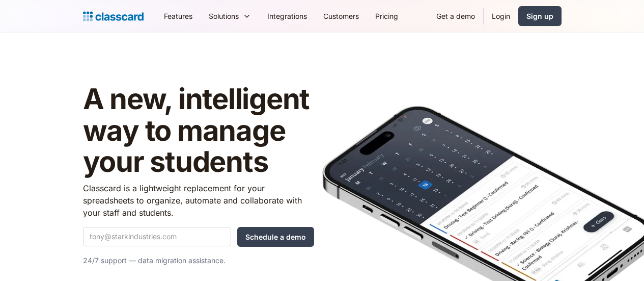  I want to click on a: Login, so click(501, 16).